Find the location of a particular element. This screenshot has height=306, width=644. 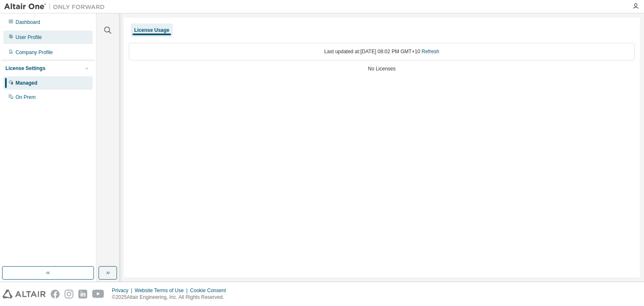

img: altair_logo.svg is located at coordinates (24, 294).